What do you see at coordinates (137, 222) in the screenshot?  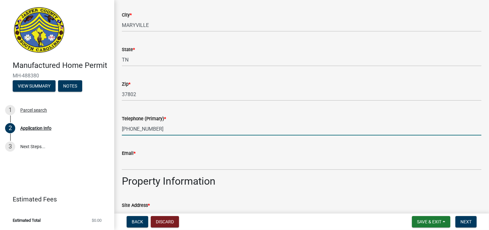 I see `span: Back` at bounding box center [137, 222].